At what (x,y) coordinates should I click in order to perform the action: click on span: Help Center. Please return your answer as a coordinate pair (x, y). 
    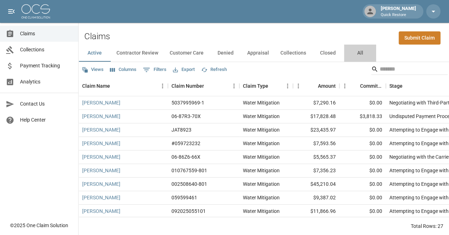
    Looking at the image, I should click on (46, 120).